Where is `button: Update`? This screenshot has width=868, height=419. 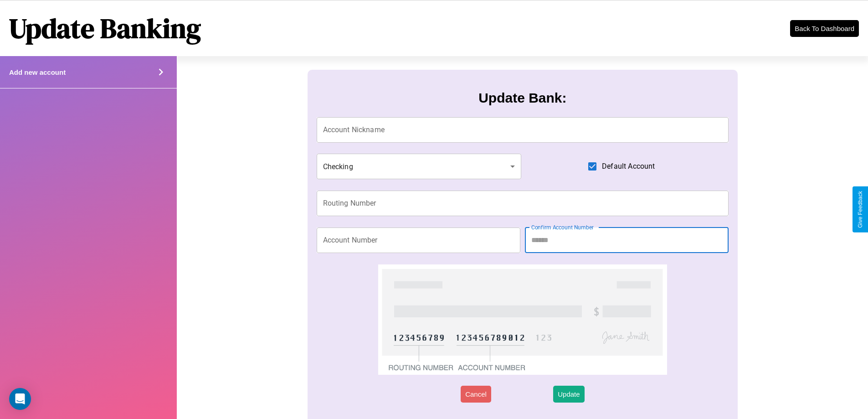
button: Update is located at coordinates (569, 394).